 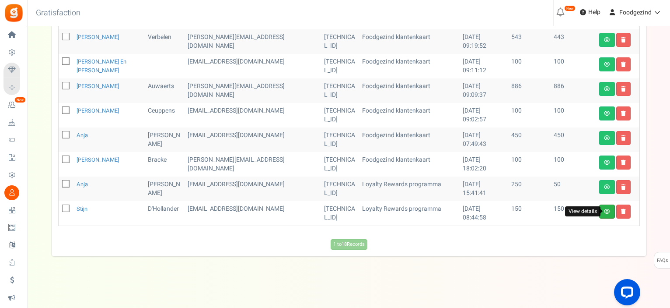 What do you see at coordinates (593, 12) in the screenshot?
I see `span: Help` at bounding box center [593, 12].